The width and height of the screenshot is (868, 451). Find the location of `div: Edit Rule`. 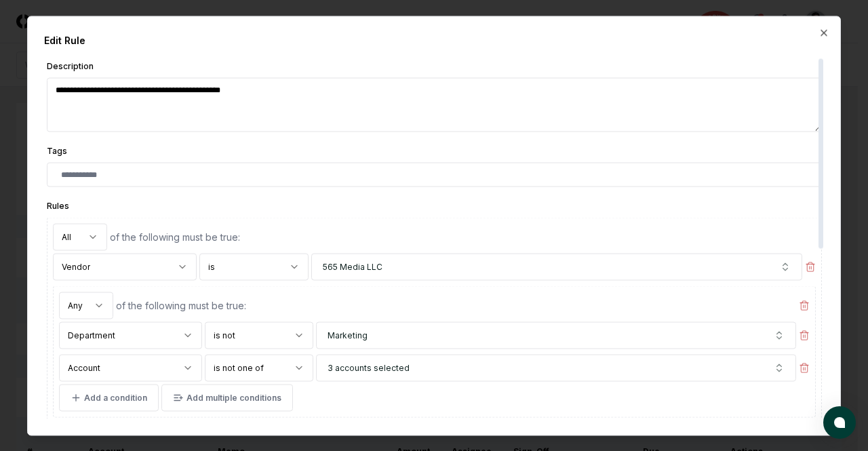

div: Edit Rule is located at coordinates (434, 39).